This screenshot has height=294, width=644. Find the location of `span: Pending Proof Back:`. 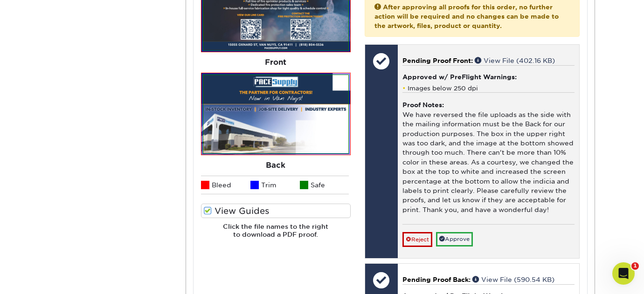

span: Pending Proof Back: is located at coordinates (436, 280).